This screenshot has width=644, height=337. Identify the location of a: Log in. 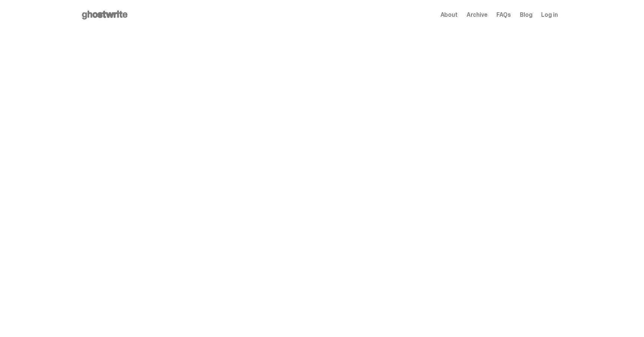
(550, 15).